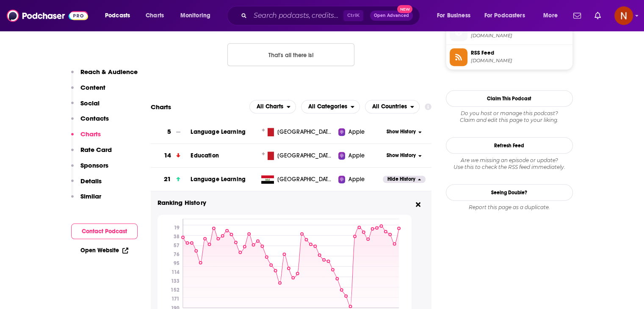  Describe the element at coordinates (331, 16) in the screenshot. I see `div: Search podcasts, credits, & more...` at that location.